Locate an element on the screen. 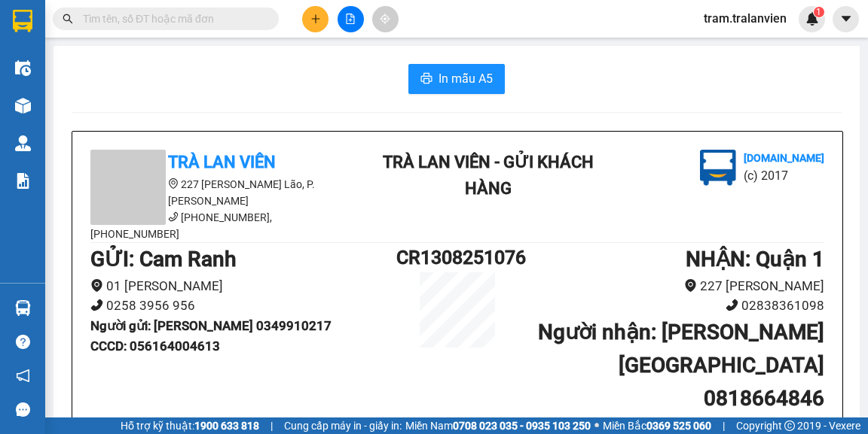 The image size is (868, 434). button: file-add is located at coordinates (351, 18).